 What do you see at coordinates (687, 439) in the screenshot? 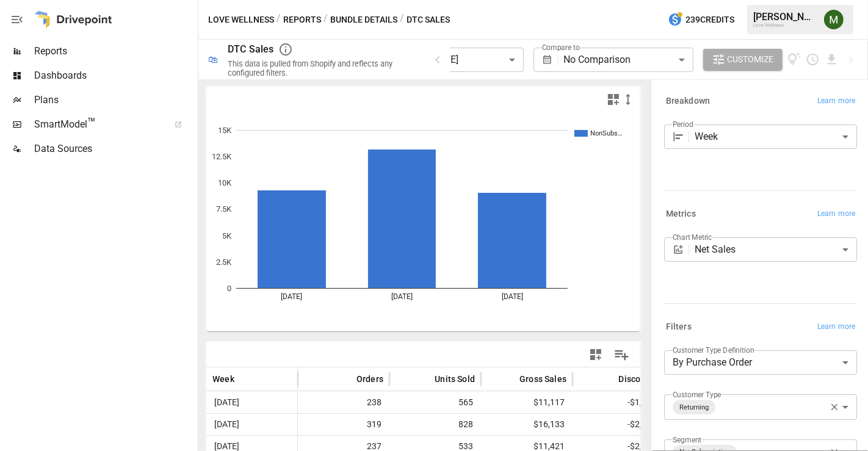
I see `label: Segment` at bounding box center [687, 439].